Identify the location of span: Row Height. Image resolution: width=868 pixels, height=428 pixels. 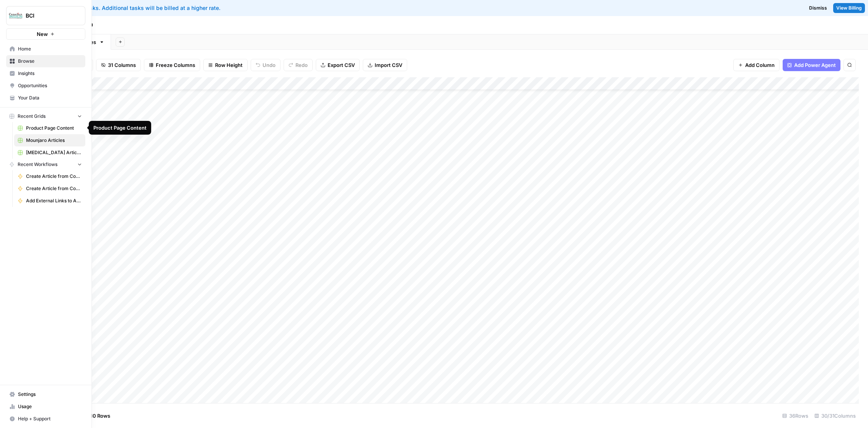
(229, 65).